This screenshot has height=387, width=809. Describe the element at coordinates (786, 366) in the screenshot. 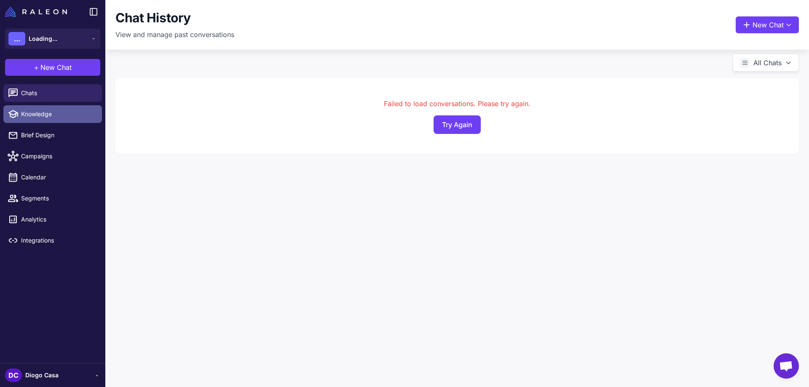

I see `div: Open chat` at that location.